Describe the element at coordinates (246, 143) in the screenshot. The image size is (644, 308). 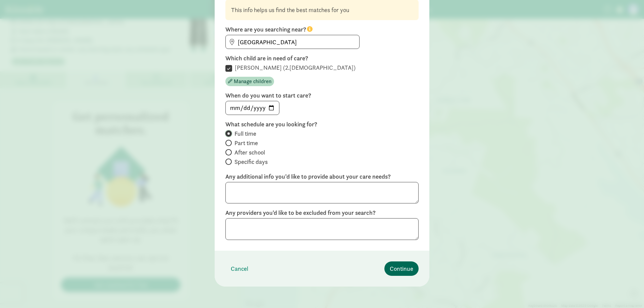
I see `span: Part time` at that location.